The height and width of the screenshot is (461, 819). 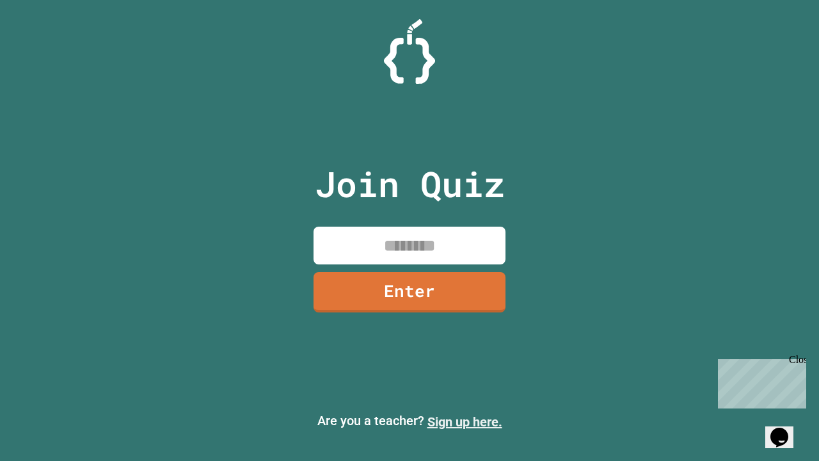 I want to click on p: Are you a teacher?, so click(x=410, y=421).